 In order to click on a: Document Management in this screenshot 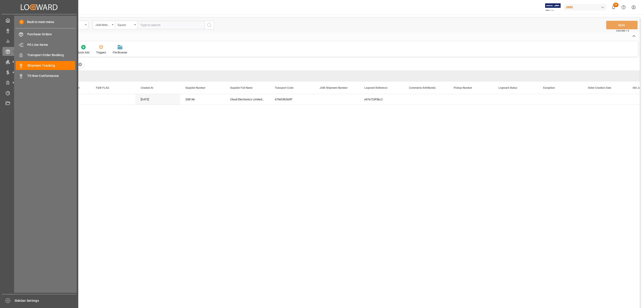, I will do `click(39, 103)`.